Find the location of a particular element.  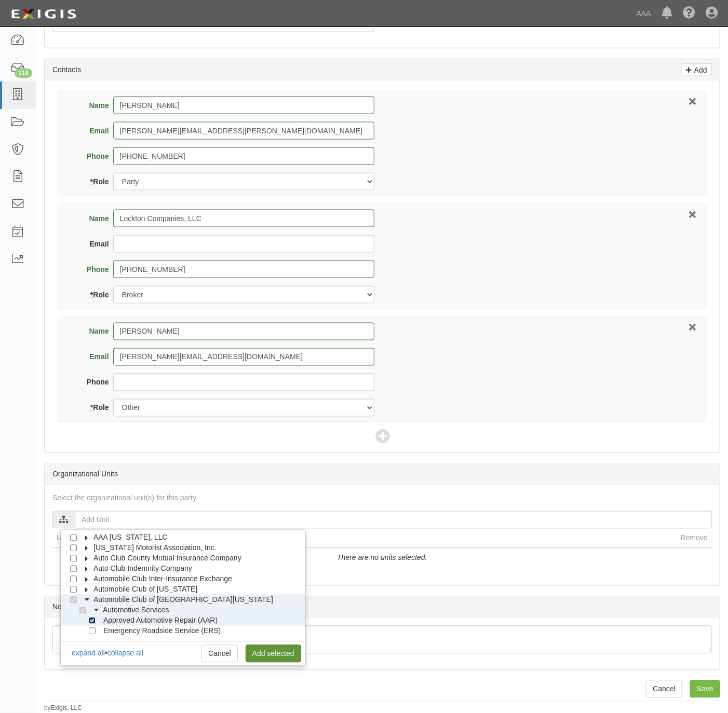

div: Contacts is located at coordinates (382, 69).